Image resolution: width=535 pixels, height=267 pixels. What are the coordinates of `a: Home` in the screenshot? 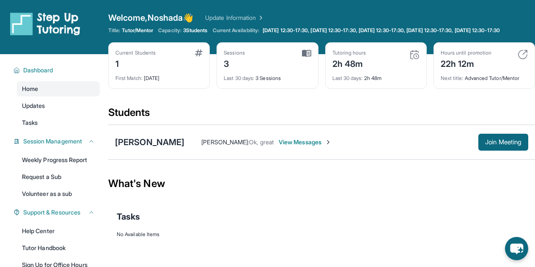 It's located at (58, 89).